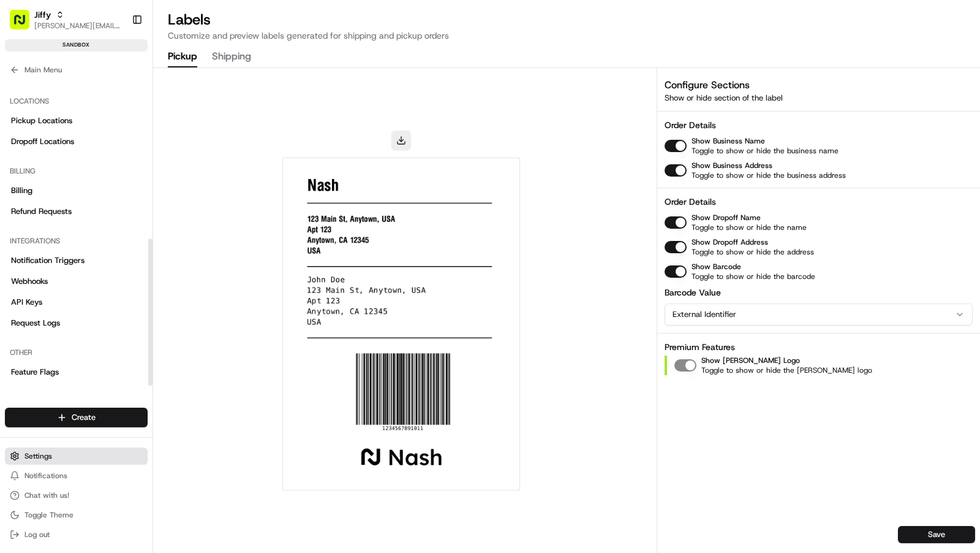 The height and width of the screenshot is (553, 980). I want to click on a: Billing, so click(76, 191).